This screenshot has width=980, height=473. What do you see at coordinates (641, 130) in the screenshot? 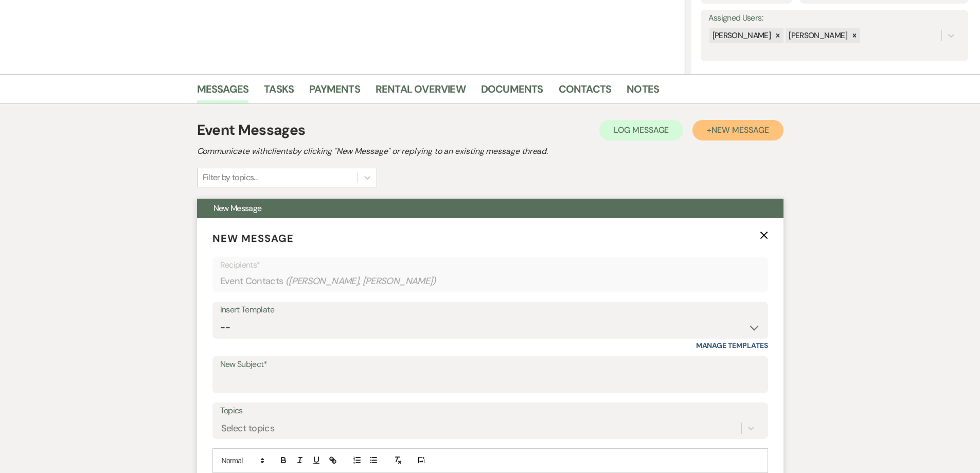
I see `span: Log Message` at bounding box center [641, 130].